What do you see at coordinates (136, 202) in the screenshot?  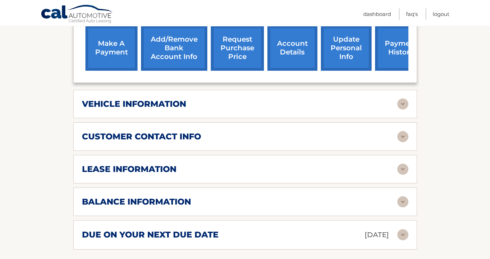 I see `h2: balance information` at bounding box center [136, 202].